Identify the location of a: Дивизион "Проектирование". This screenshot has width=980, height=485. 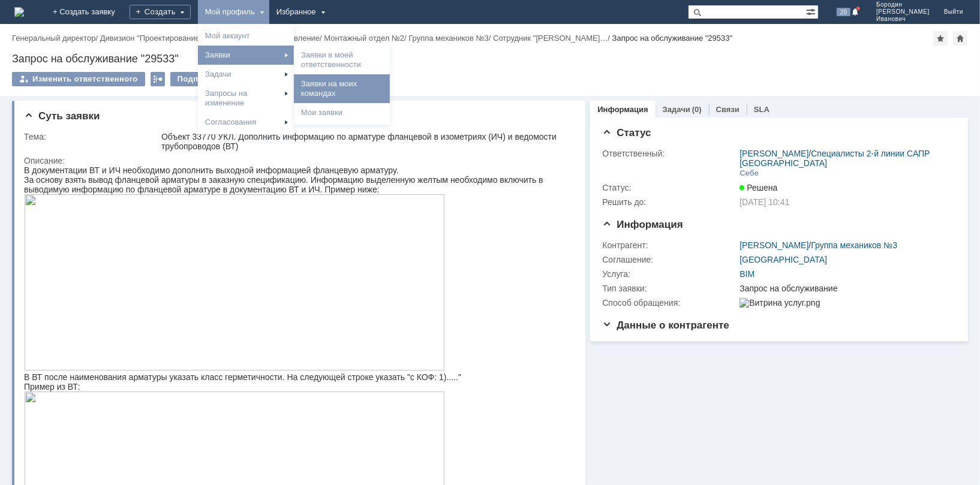
(151, 38).